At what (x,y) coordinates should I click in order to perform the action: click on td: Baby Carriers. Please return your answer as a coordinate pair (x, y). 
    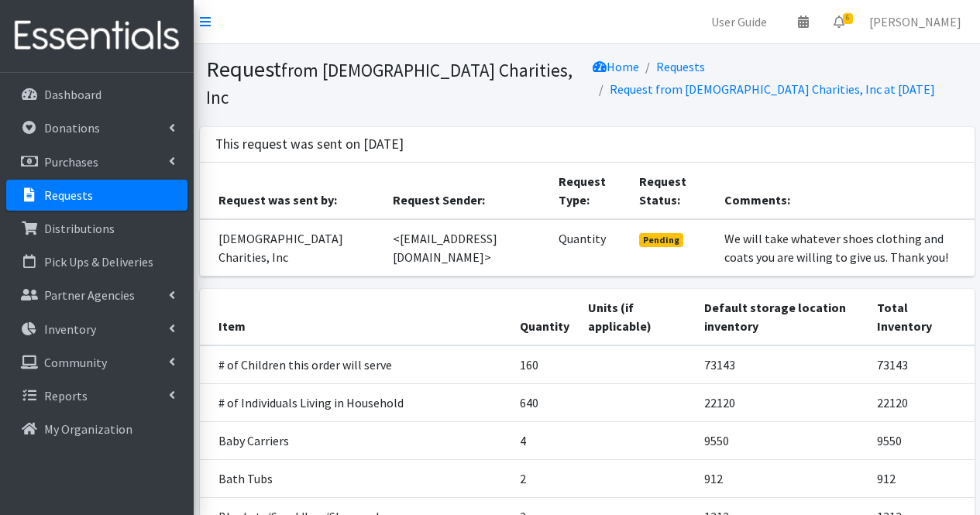
    Looking at the image, I should click on (356, 441).